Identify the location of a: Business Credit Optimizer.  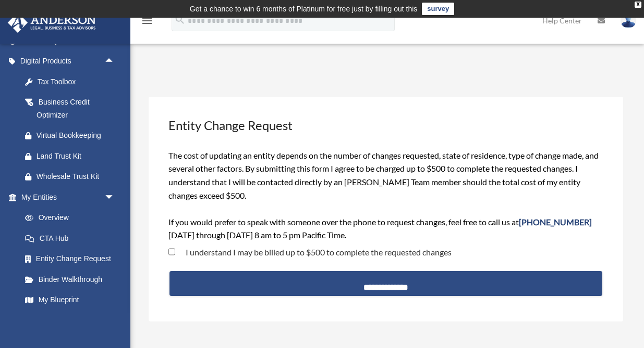
(72, 109).